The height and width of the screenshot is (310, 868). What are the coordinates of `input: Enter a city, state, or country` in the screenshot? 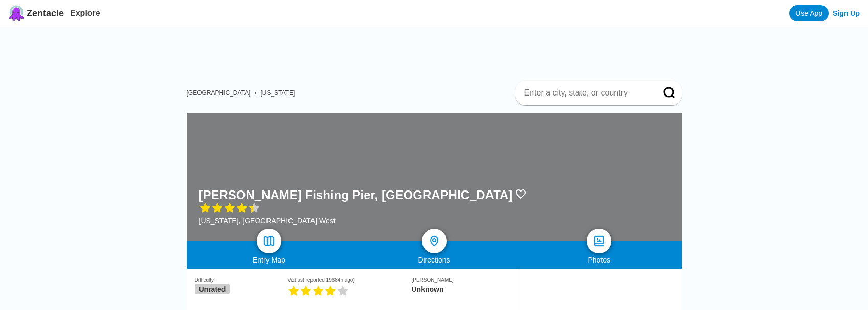 It's located at (586, 93).